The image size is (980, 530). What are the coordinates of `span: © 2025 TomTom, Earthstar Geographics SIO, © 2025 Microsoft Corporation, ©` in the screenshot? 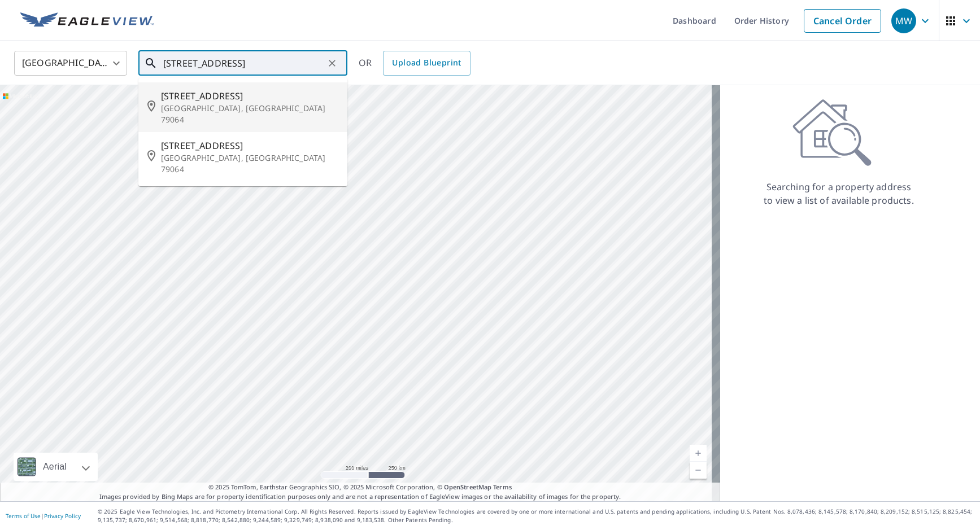 It's located at (360, 487).